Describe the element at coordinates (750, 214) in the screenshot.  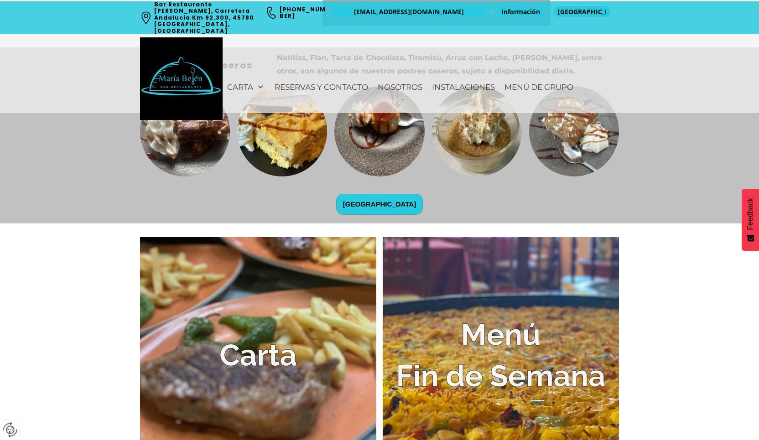
I see `span: Feedback` at that location.